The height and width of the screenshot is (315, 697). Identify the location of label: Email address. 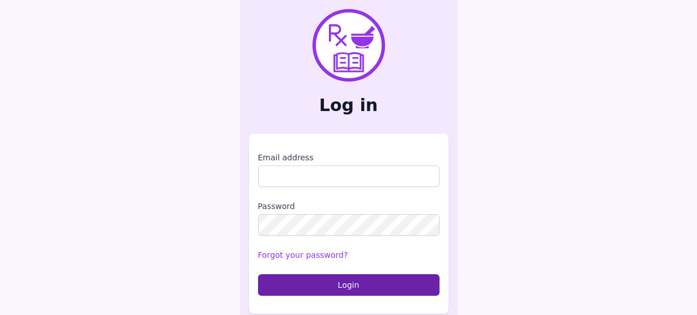
(349, 158).